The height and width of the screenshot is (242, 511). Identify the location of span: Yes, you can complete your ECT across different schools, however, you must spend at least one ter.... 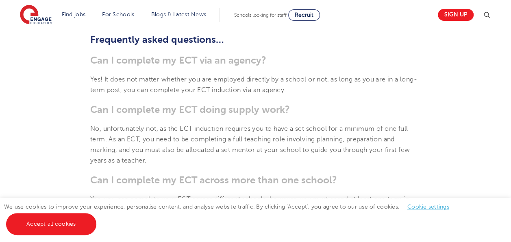
(250, 204).